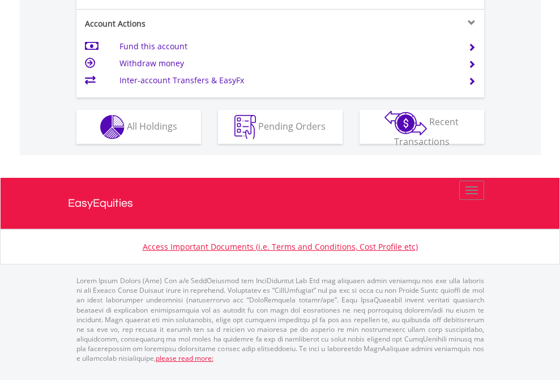 The height and width of the screenshot is (380, 560). What do you see at coordinates (245, 127) in the screenshot?
I see `img: pending_instructions-wht.png` at bounding box center [245, 127].